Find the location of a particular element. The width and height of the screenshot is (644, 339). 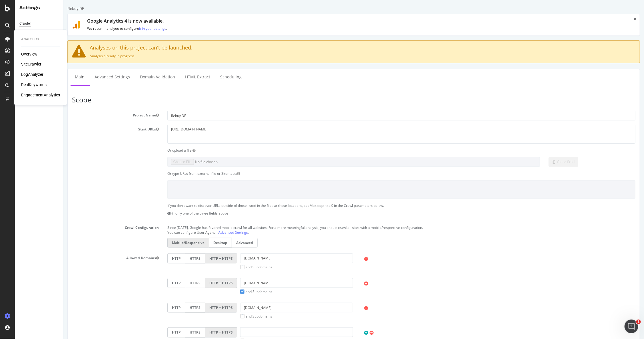

a: Overview is located at coordinates (29, 54).